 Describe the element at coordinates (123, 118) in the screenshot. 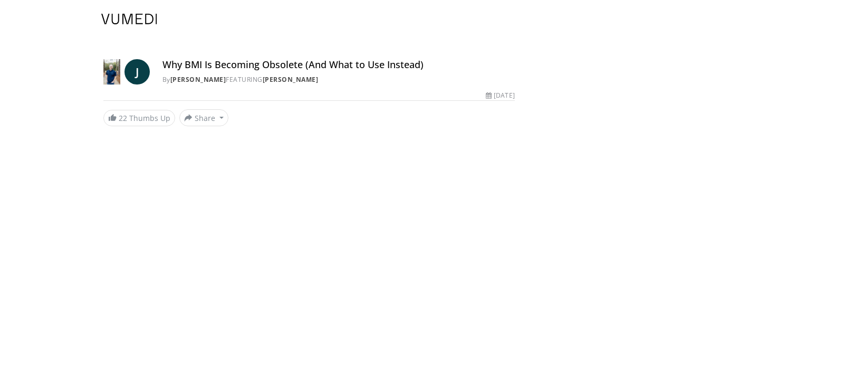

I see `span: 22` at that location.